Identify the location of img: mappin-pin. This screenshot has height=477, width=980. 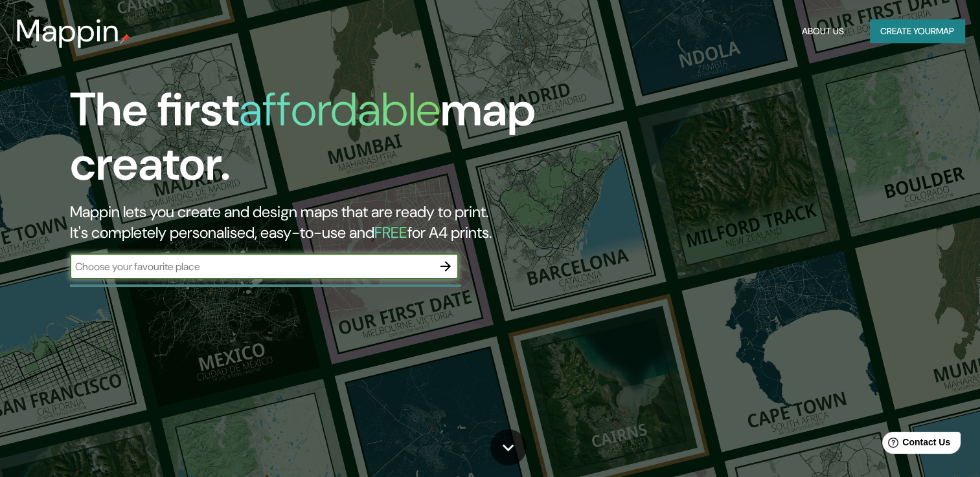
(125, 39).